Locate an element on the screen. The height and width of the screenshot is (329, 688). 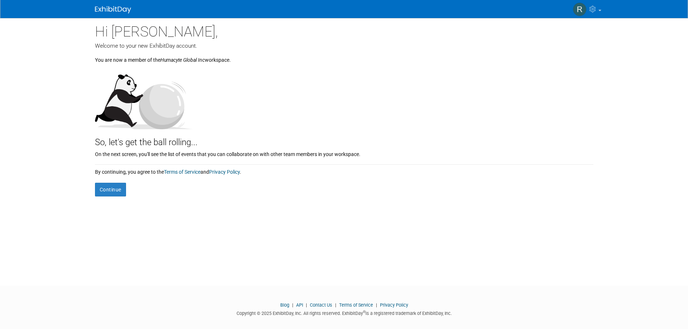
div: By continuing, you agree to the and . is located at coordinates (344, 170).